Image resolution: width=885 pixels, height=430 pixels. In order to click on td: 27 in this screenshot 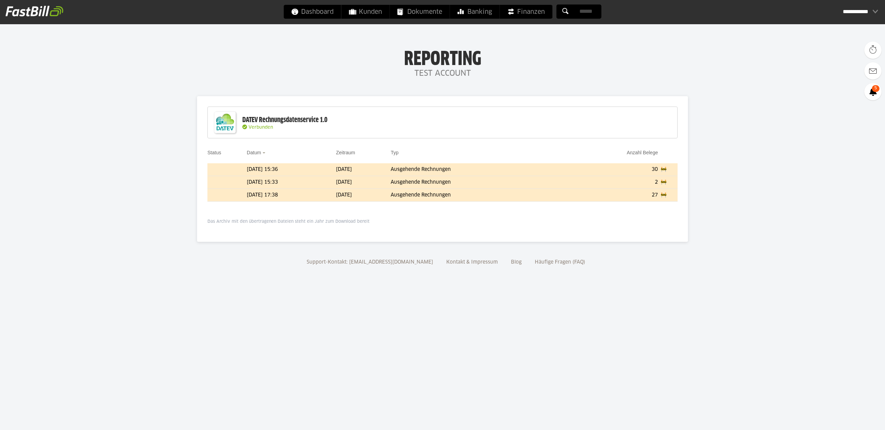, I will do `click(612, 195)`.